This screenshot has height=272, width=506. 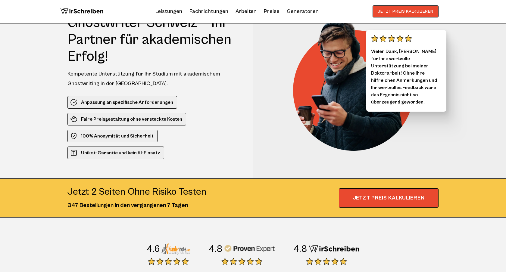 I want to click on a: Fachrichtungen, so click(x=209, y=11).